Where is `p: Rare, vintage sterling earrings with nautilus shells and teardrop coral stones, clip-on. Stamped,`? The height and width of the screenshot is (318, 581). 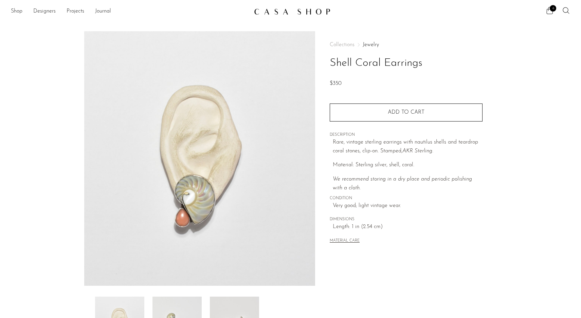
p: Rare, vintage sterling earrings with nautilus shells and teardrop coral stones, clip-on. Stamped, is located at coordinates (407, 147).